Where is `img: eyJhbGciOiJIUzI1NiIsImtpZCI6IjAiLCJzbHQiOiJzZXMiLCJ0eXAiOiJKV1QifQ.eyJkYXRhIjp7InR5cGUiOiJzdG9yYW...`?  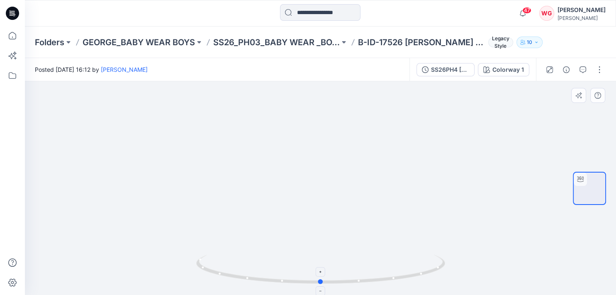 img: eyJhbGciOiJIUzI1NiIsImtpZCI6IjAiLCJzbHQiOiJzZXMiLCJ0eXAiOiJKV1QifQ.eyJkYXRhIjp7InR5cGUiOiJzdG9yYW... is located at coordinates (320, 168).